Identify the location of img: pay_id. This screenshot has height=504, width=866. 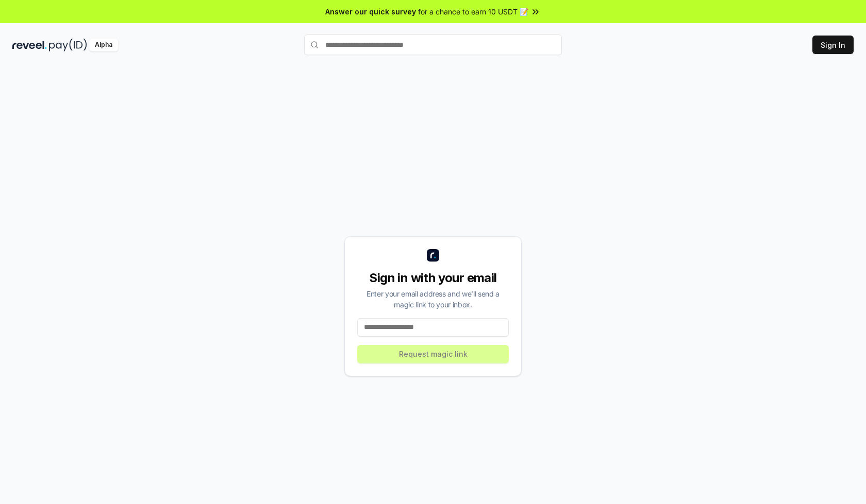
(68, 45).